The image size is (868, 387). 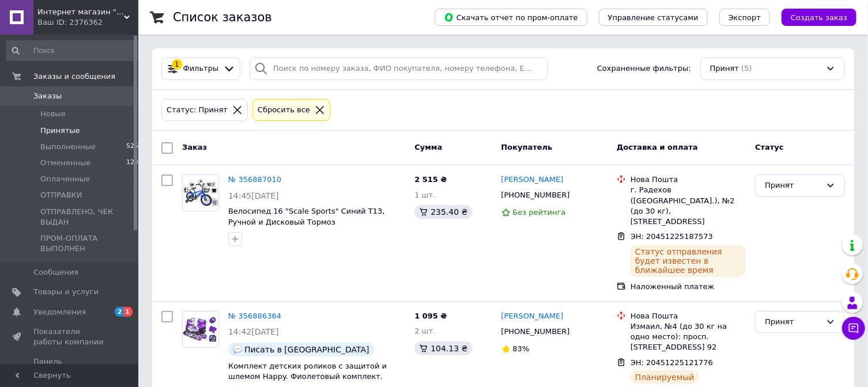 What do you see at coordinates (307, 217) in the screenshot?
I see `a: Велосипед 16 "Scale Sports" Синий T13, Ручной и Дисковый Тормоз` at bounding box center [307, 217].